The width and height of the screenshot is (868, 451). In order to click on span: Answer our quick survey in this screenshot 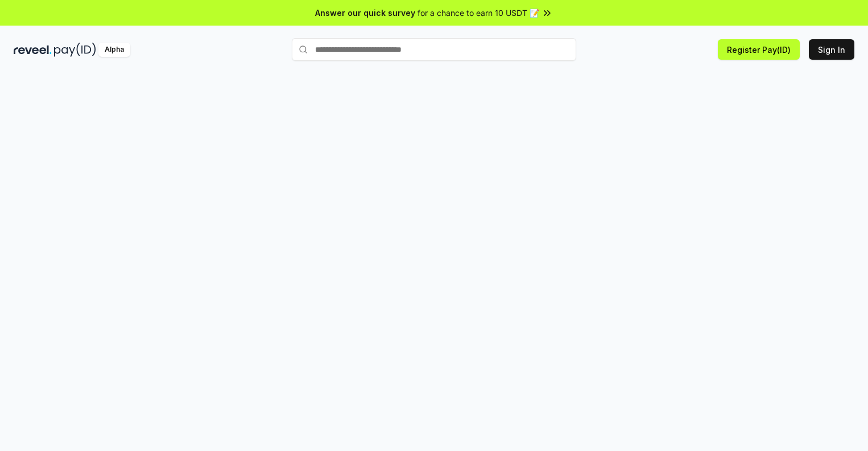, I will do `click(365, 13)`.